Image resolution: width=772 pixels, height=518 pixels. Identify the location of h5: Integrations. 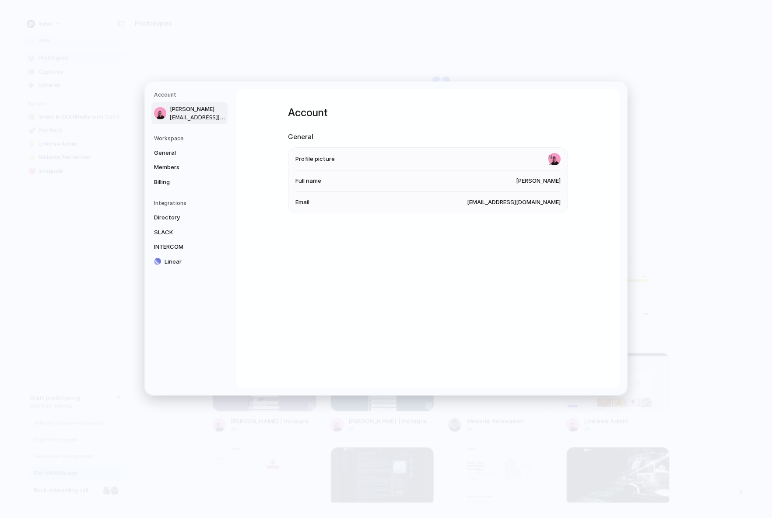
(191, 203).